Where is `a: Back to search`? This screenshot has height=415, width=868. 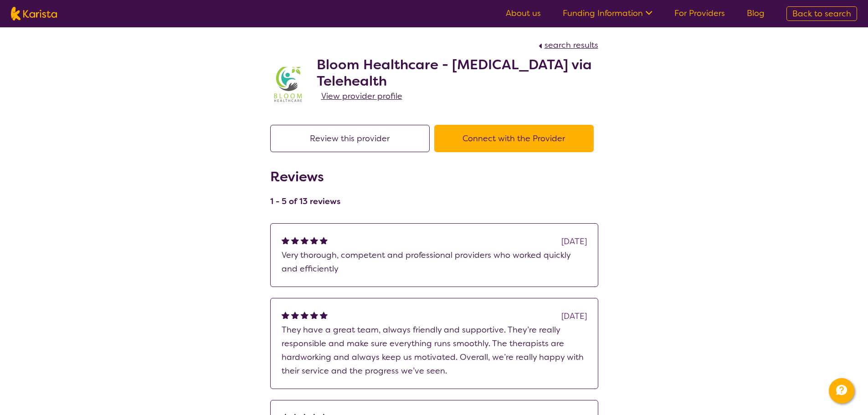 a: Back to search is located at coordinates (821, 14).